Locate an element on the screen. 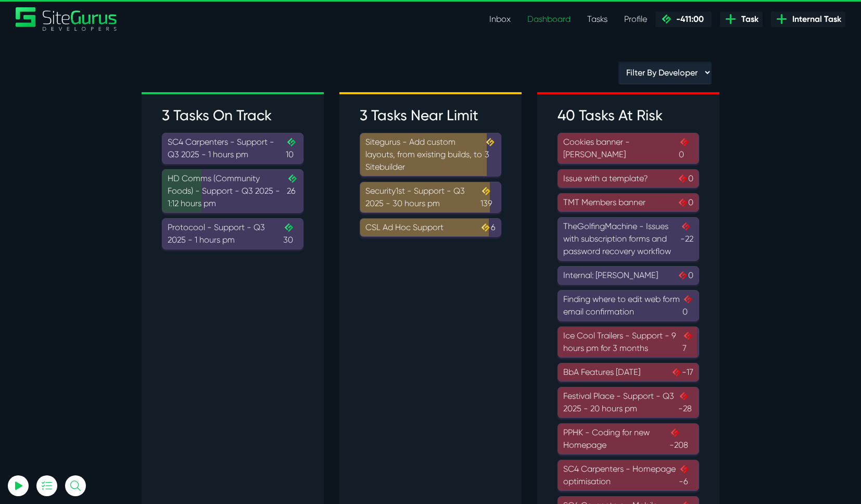 This screenshot has height=504, width=861. a: TheGolfingMachine - Issues with subscription forms and password recovery workflow-22 is located at coordinates (629, 239).